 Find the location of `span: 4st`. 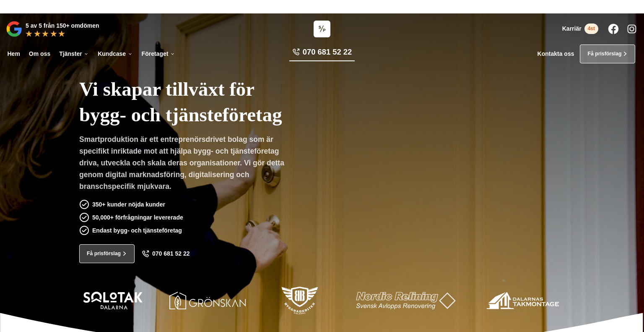

span: 4st is located at coordinates (591, 28).